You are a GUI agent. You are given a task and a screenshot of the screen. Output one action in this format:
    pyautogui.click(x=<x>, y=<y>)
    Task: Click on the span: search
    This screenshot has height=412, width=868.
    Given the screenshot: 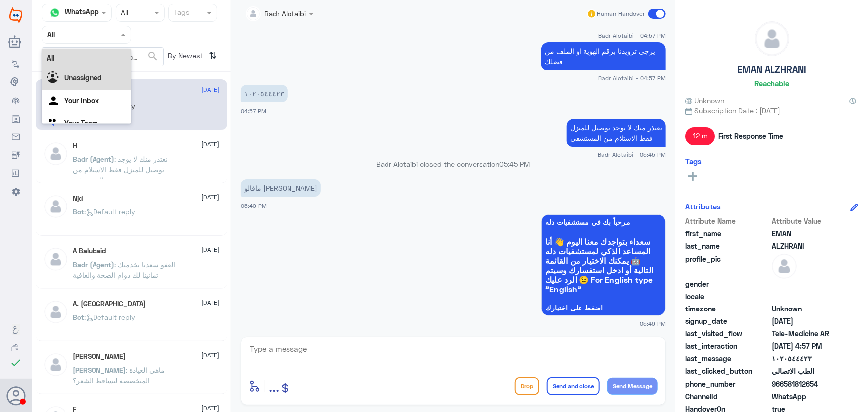 What is the action you would take?
    pyautogui.click(x=152, y=57)
    